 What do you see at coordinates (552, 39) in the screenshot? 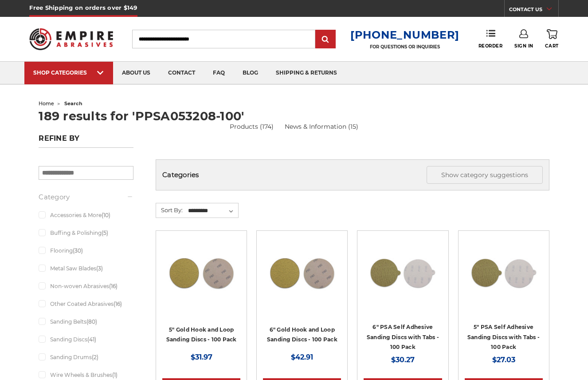
I see `a: Cart` at bounding box center [552, 39].